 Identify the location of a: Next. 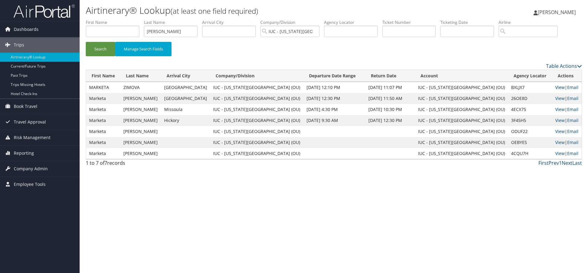
(567, 163).